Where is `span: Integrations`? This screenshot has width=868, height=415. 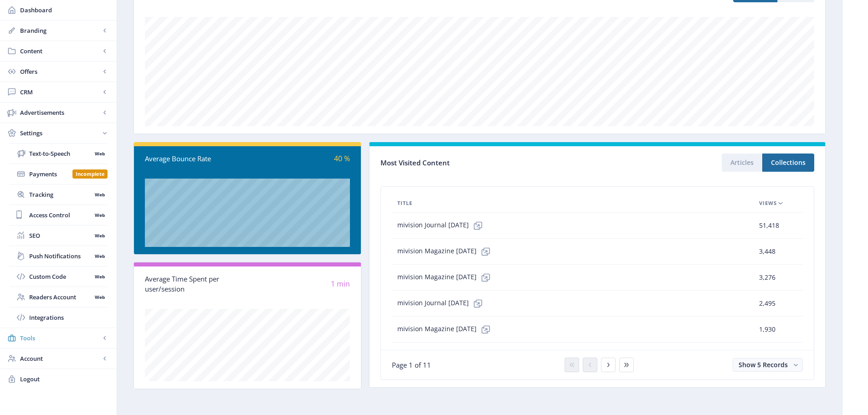
span: Integrations is located at coordinates (68, 318).